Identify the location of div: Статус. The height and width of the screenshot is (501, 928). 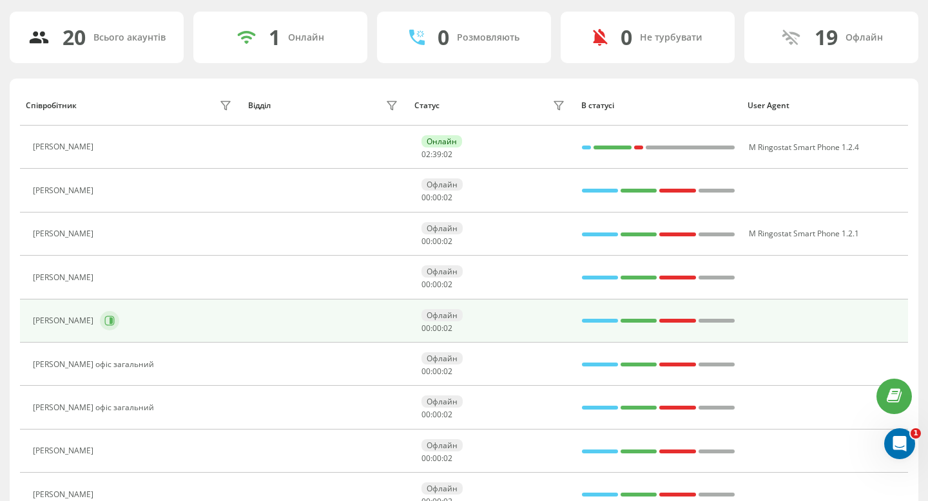
(427, 106).